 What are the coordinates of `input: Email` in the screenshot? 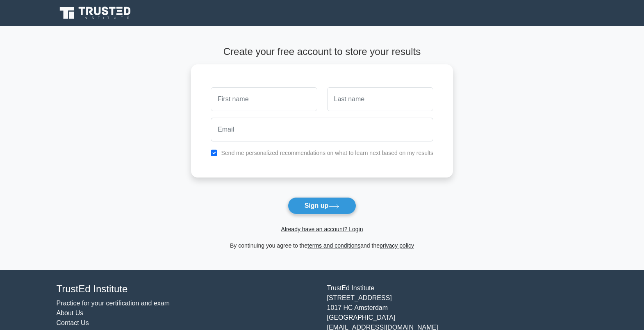 It's located at (322, 130).